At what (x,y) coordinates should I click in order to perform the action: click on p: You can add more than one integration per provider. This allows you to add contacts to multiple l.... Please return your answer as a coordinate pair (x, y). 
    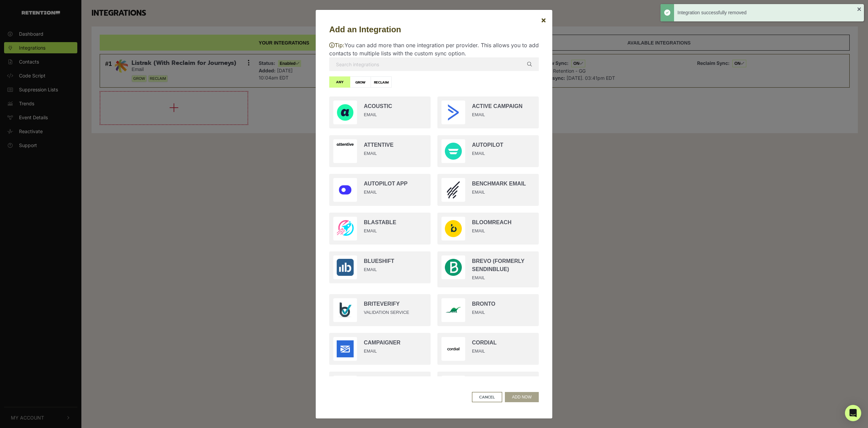
    Looking at the image, I should click on (434, 49).